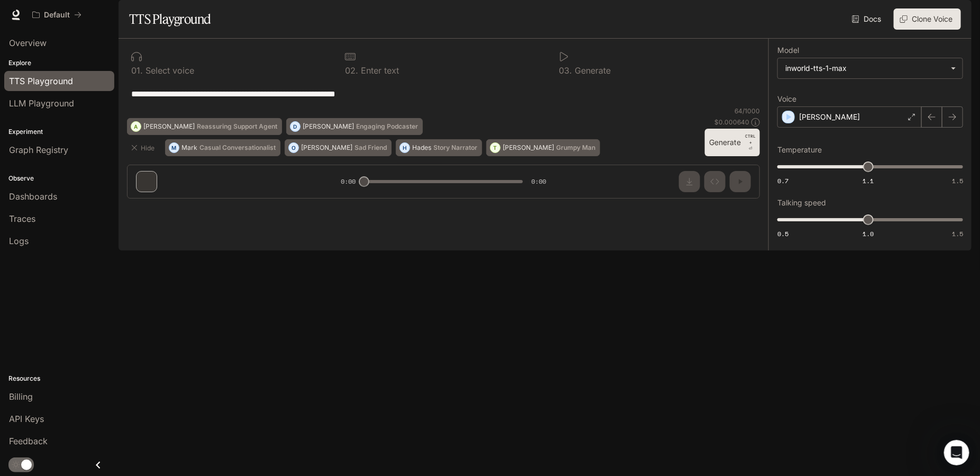 This screenshot has width=980, height=476. Describe the element at coordinates (789, 50) in the screenshot. I see `p: Model` at that location.